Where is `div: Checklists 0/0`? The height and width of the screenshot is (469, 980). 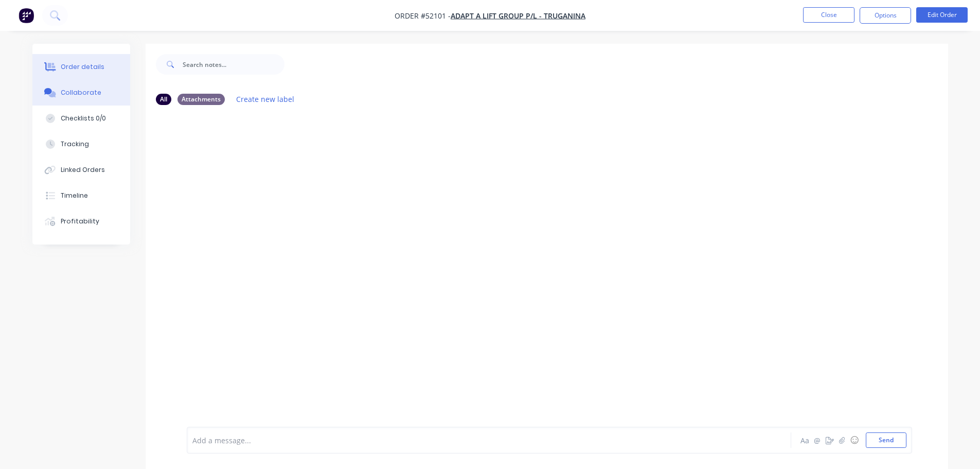
div: Checklists 0/0 is located at coordinates (83, 119).